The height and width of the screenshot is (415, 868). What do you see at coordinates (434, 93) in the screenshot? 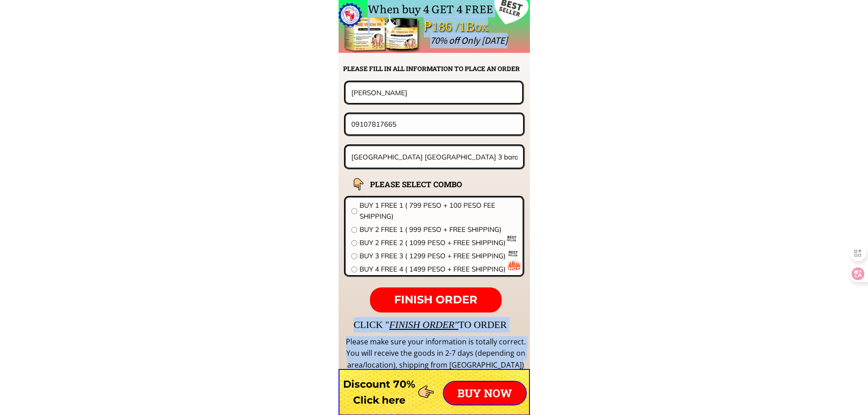
I see `input: Your name` at bounding box center [434, 93].